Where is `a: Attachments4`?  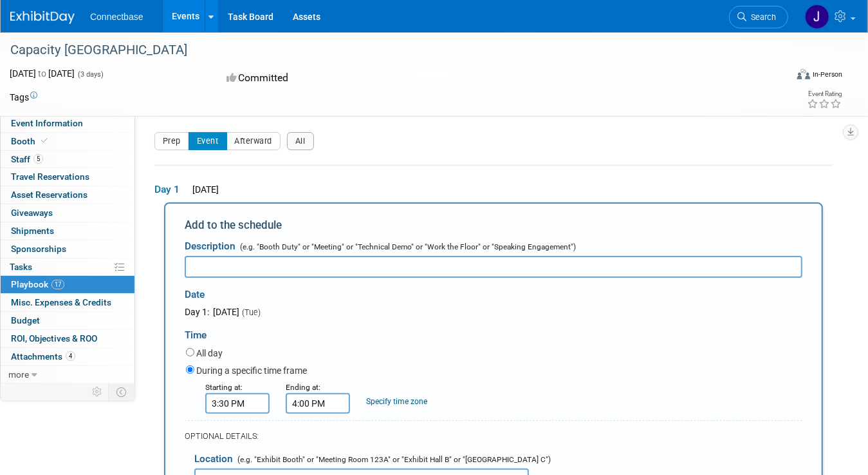 a: Attachments4 is located at coordinates (67, 356).